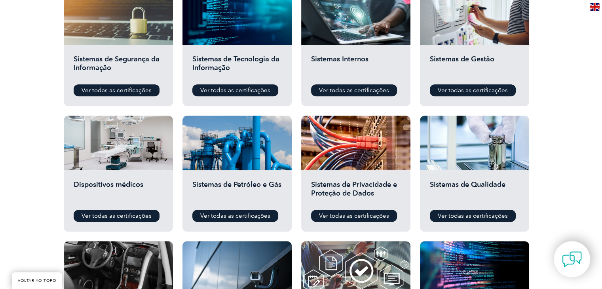 The width and height of the screenshot is (602, 289). What do you see at coordinates (354, 189) in the screenshot?
I see `font: Sistemas de Privacidade e Proteção de Dados` at bounding box center [354, 189].